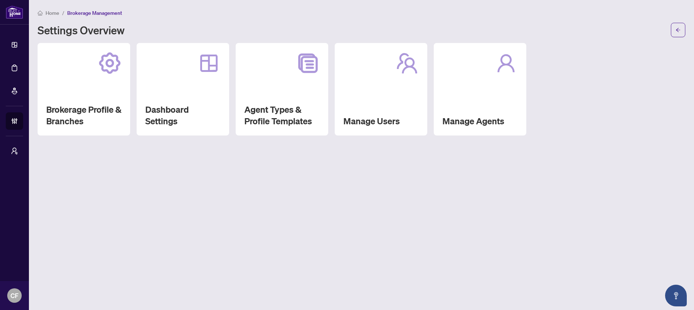  Describe the element at coordinates (40, 13) in the screenshot. I see `span: home` at that location.